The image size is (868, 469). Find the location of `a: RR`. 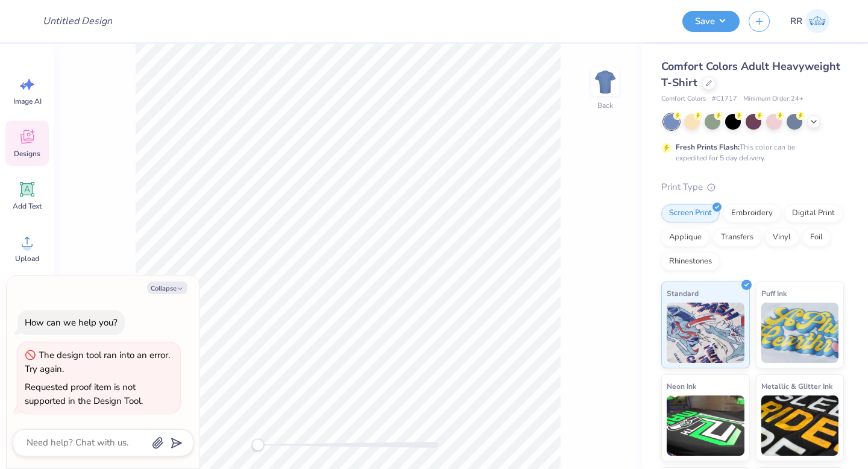

a: RR is located at coordinates (810, 21).